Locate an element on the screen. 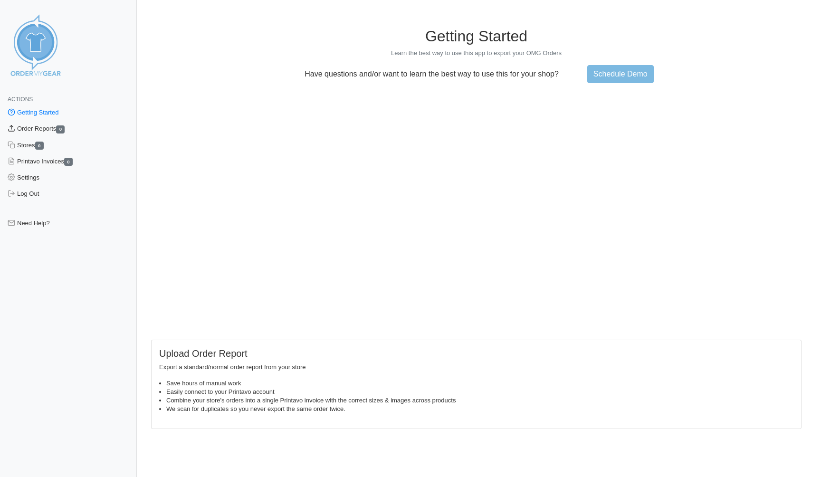 The width and height of the screenshot is (821, 477). h1: Getting Started is located at coordinates (476, 36).